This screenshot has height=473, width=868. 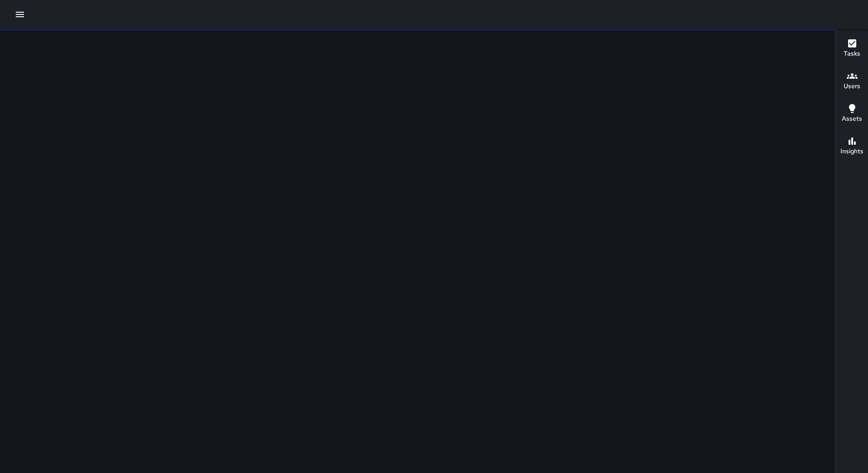 I want to click on h6: Users, so click(x=852, y=86).